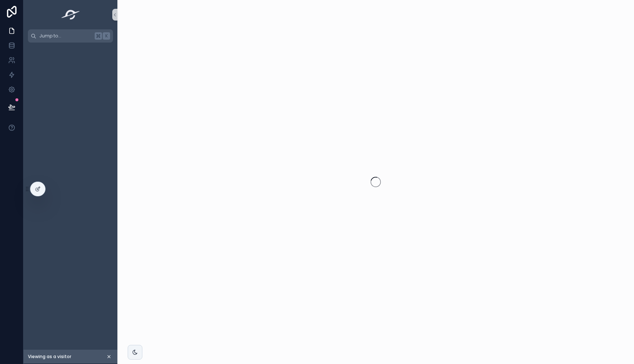 The height and width of the screenshot is (364, 634). Describe the element at coordinates (49, 357) in the screenshot. I see `span: Viewing as a visitor` at that location.